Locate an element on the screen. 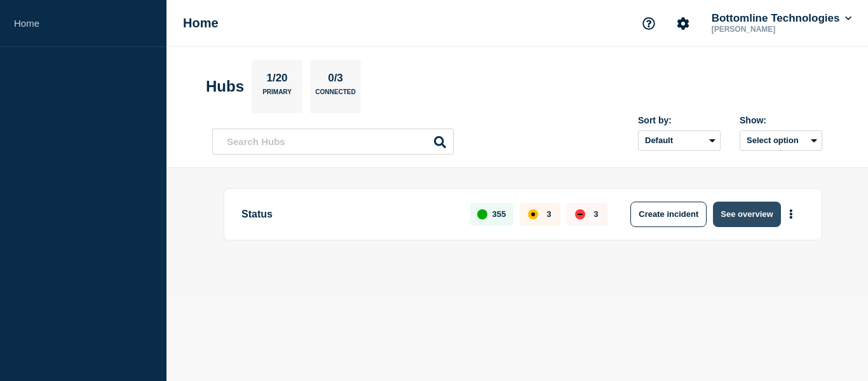 Image resolution: width=868 pixels, height=381 pixels. p: Connected is located at coordinates (335, 94).